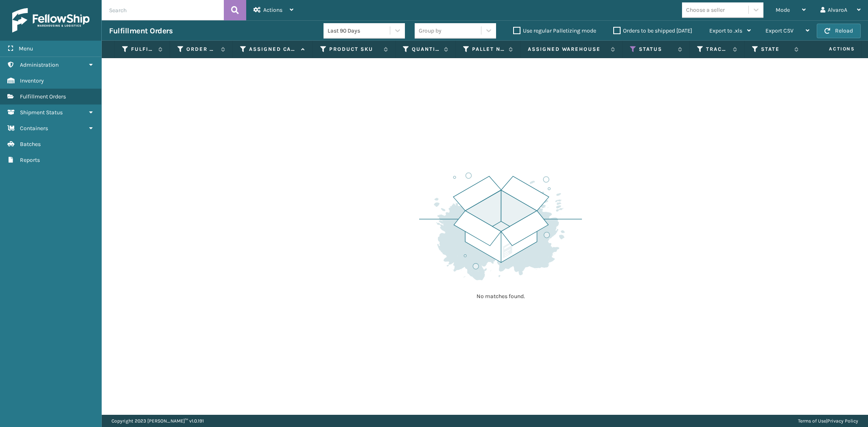 The width and height of the screenshot is (868, 427). What do you see at coordinates (838, 31) in the screenshot?
I see `button: Reload` at bounding box center [838, 31].